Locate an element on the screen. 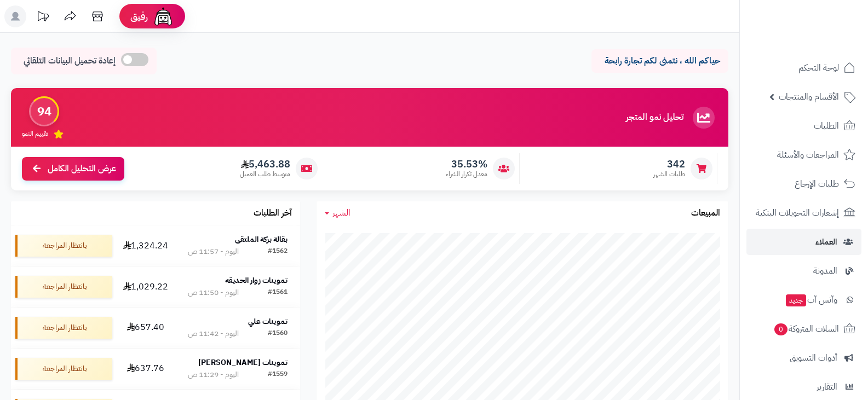 The height and width of the screenshot is (400, 868). td: 657.40 is located at coordinates (145, 328).